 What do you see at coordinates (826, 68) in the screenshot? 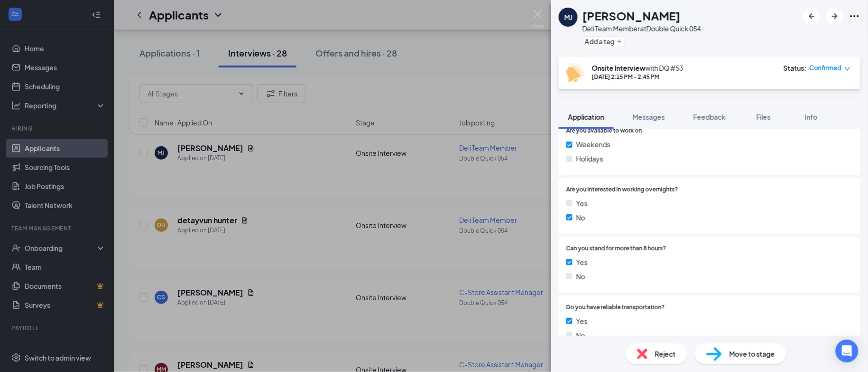
I see `span: Confirmed` at bounding box center [826, 68].